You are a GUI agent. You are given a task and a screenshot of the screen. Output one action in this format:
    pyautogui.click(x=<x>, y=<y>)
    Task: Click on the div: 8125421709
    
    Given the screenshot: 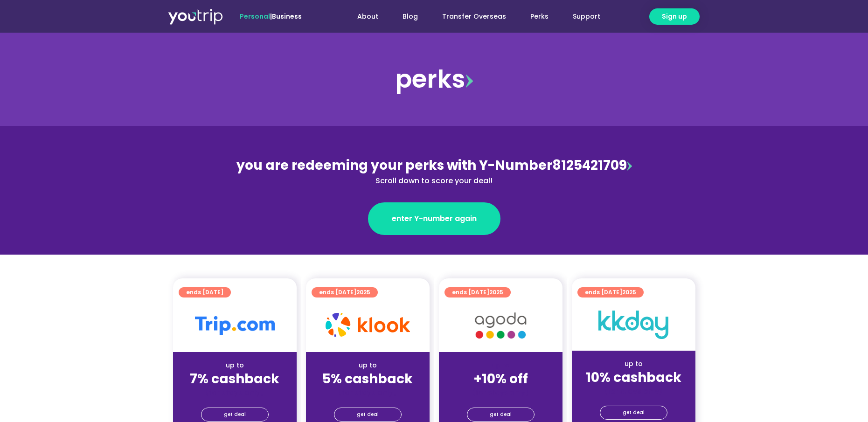 What is the action you would take?
    pyautogui.click(x=434, y=171)
    